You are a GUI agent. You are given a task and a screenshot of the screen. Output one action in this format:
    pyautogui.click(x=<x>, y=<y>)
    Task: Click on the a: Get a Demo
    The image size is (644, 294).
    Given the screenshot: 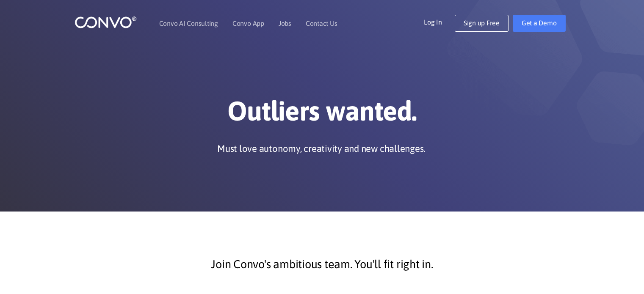 What is the action you would take?
    pyautogui.click(x=539, y=23)
    